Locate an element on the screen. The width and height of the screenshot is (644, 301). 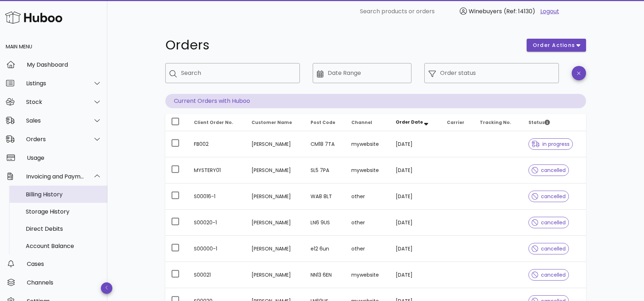
img: Huboo Logo is located at coordinates (34, 17).